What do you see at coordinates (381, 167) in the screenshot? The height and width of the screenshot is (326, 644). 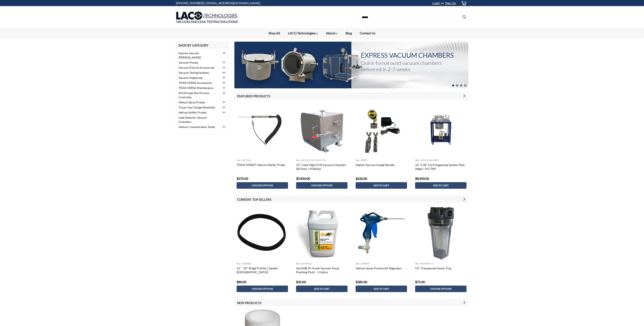 I see `a: Digital Vacuum Gauge Bundle` at bounding box center [381, 167].